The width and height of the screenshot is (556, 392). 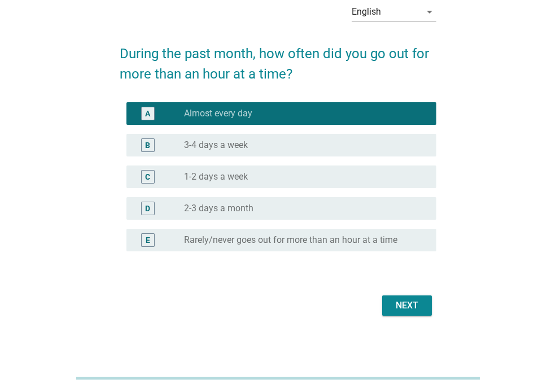 I want to click on div: A, so click(x=147, y=113).